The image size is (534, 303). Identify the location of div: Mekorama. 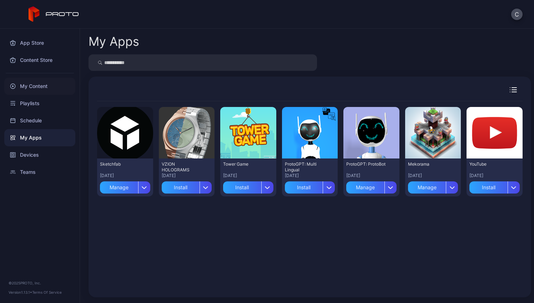
(428, 164).